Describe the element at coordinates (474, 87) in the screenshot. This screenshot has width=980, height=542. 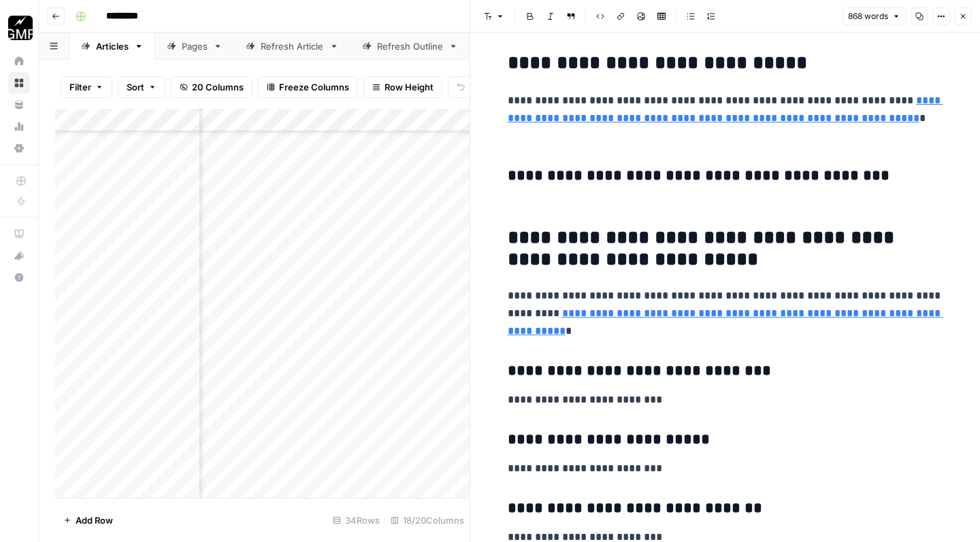
I see `button: Undo` at that location.